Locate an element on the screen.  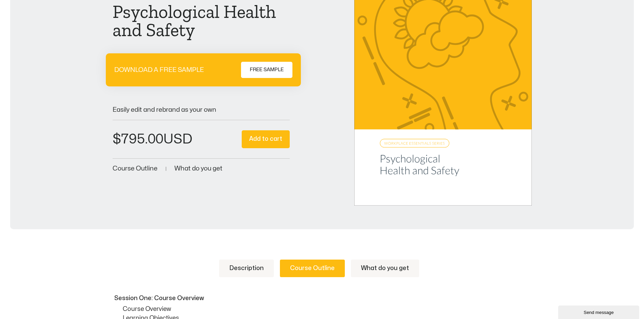
div: Send message is located at coordinates (41, 8).